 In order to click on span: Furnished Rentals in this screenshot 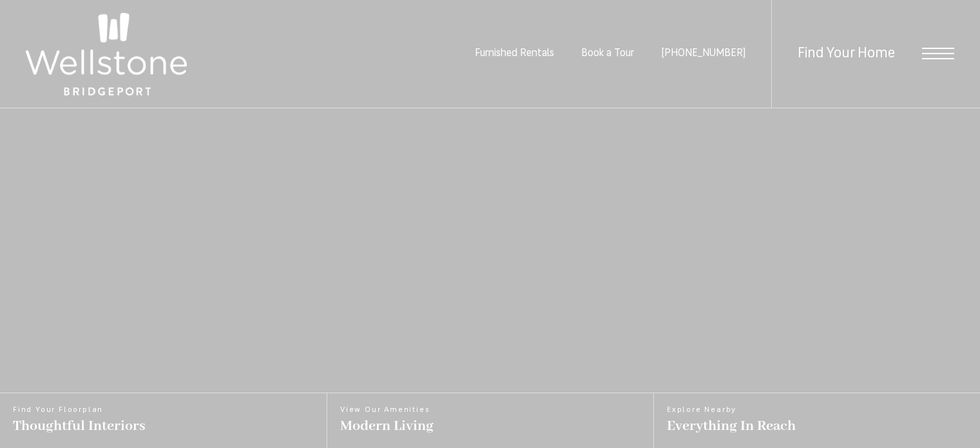, I will do `click(514, 53)`.